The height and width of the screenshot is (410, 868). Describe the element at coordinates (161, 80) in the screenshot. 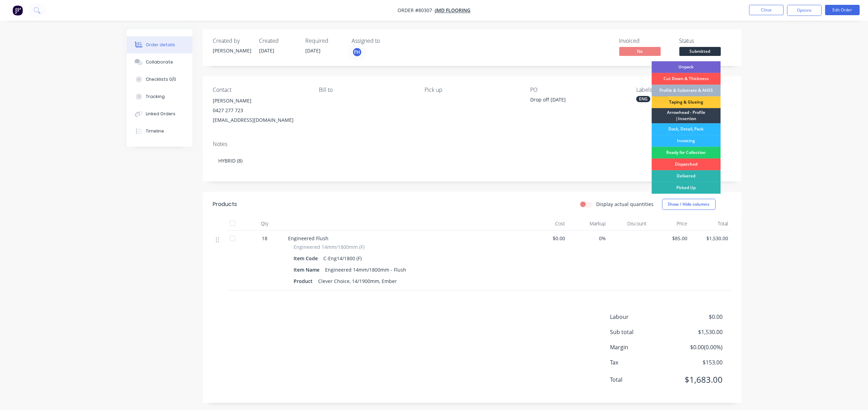

I see `div: Checklists 0/0` at that location.